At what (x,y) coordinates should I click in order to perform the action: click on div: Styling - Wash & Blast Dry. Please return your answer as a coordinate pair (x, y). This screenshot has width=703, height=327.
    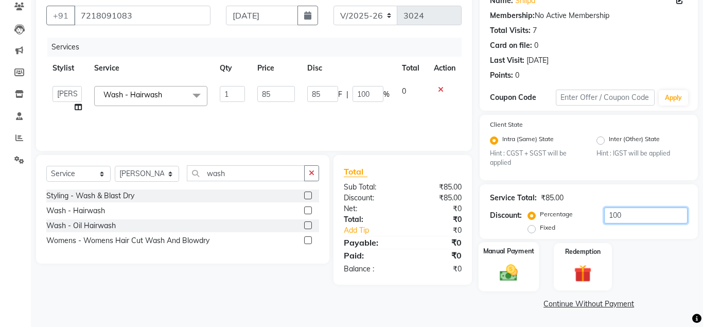
    Looking at the image, I should click on (90, 196).